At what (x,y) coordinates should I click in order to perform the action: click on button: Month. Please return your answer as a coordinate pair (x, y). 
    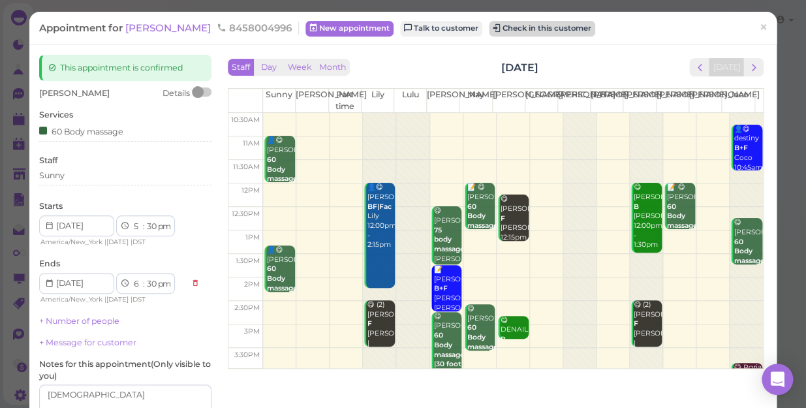
    Looking at the image, I should click on (332, 67).